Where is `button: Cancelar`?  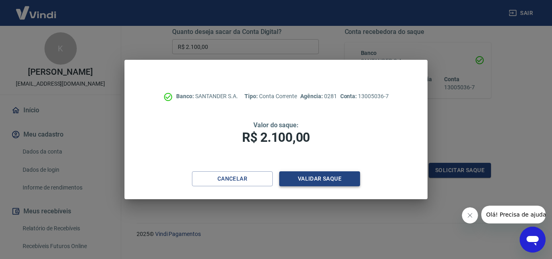
button: Cancelar is located at coordinates (232, 179).